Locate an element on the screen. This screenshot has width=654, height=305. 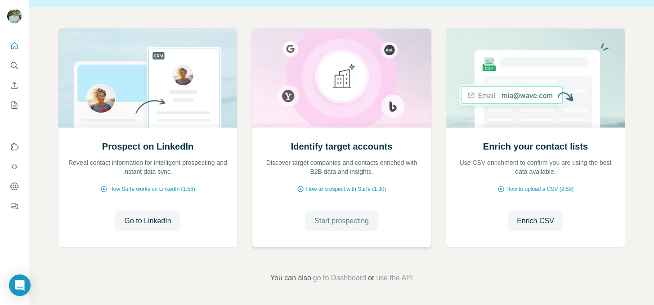
button: Use Surfe API is located at coordinates (14, 167).